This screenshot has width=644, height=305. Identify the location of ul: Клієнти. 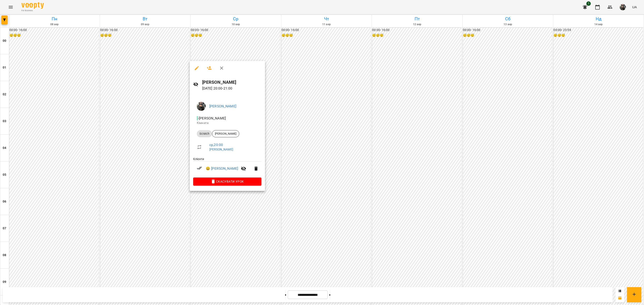
(227, 167).